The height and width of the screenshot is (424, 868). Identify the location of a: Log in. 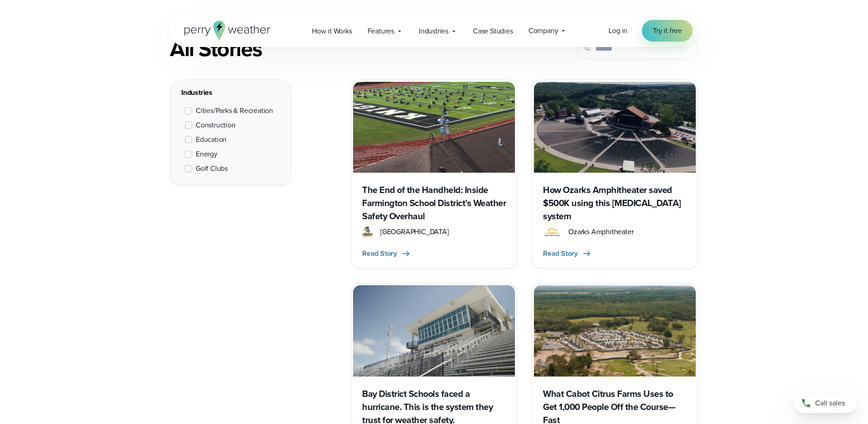
(618, 31).